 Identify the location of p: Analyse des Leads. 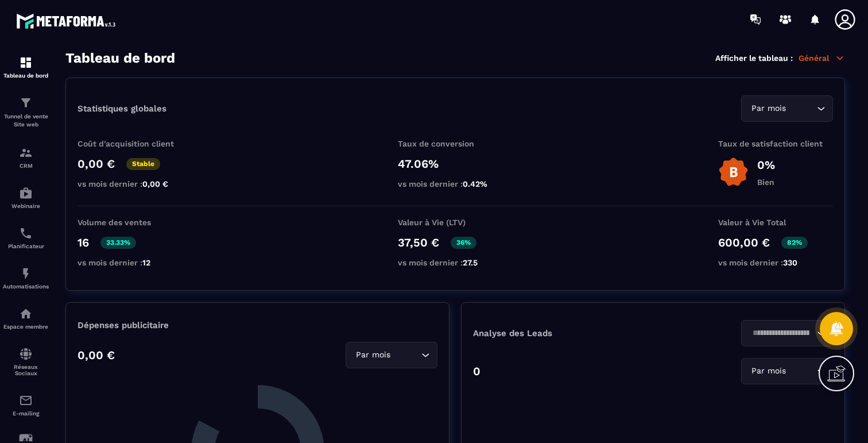
(563, 333).